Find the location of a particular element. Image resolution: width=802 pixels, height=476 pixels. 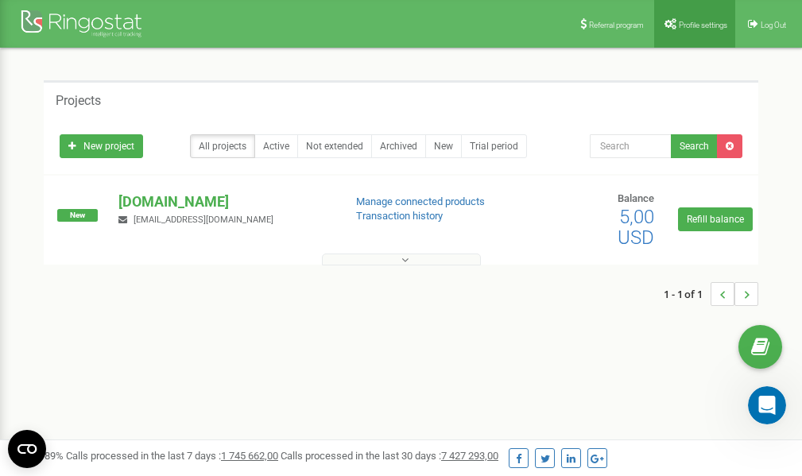

span: Calls processed in the last 30 days : is located at coordinates (390, 456).